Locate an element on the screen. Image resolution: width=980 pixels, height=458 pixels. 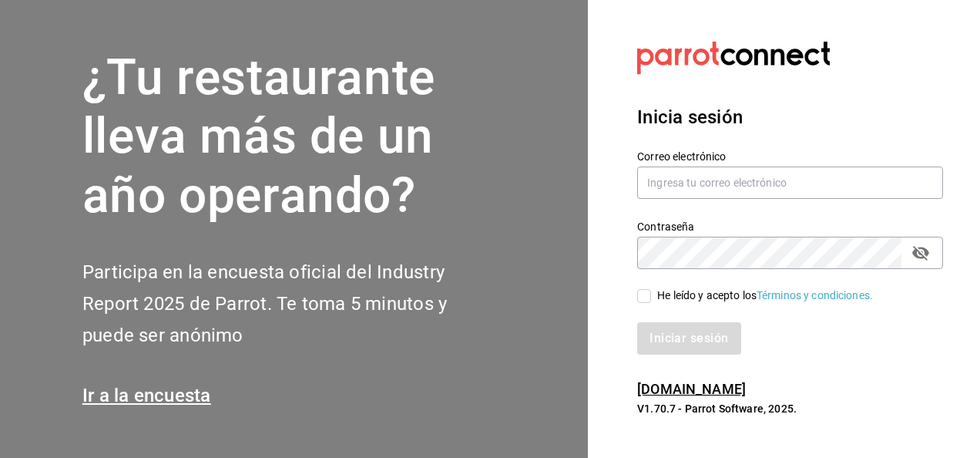
h1: ¿Tu restaurante lleva más de un año operando? is located at coordinates (291, 137).